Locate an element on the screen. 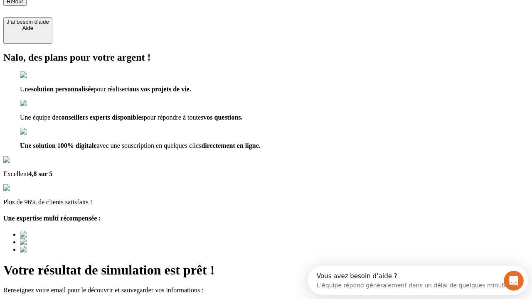 Image resolution: width=532 pixels, height=299 pixels. span: 4,8 sur 5 is located at coordinates (40, 174).